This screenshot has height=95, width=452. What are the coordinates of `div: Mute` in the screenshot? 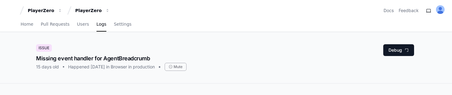 It's located at (175, 67).